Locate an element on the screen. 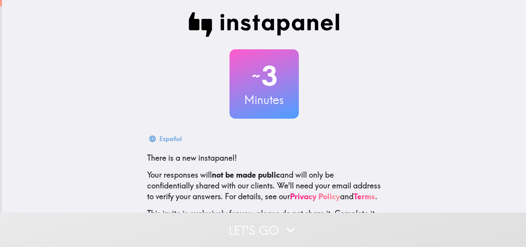  img: Instapanel is located at coordinates (264, 25).